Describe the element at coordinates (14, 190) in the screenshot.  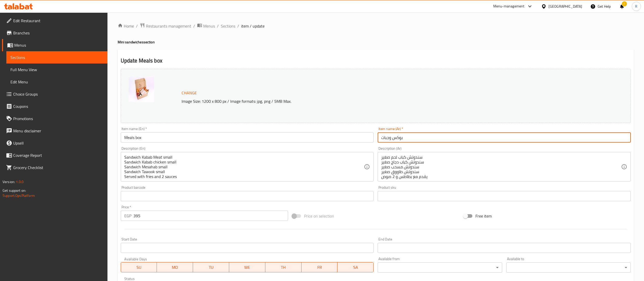
I see `span: Get support on:` at that location.